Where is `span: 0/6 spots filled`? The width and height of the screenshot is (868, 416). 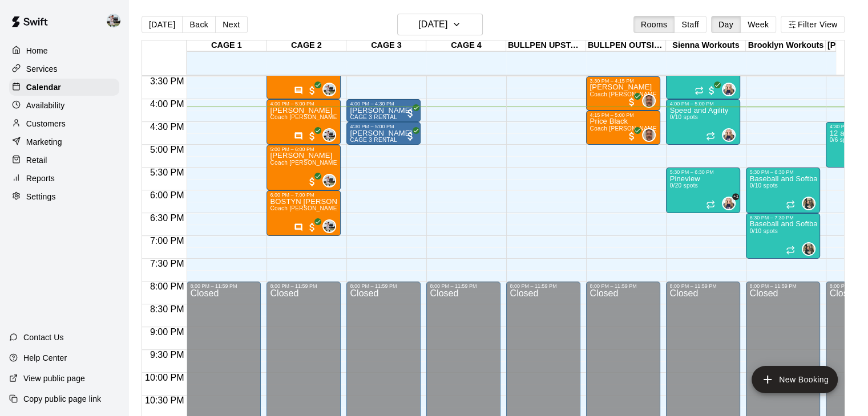 span: 0/6 spots filled is located at coordinates (841, 140).